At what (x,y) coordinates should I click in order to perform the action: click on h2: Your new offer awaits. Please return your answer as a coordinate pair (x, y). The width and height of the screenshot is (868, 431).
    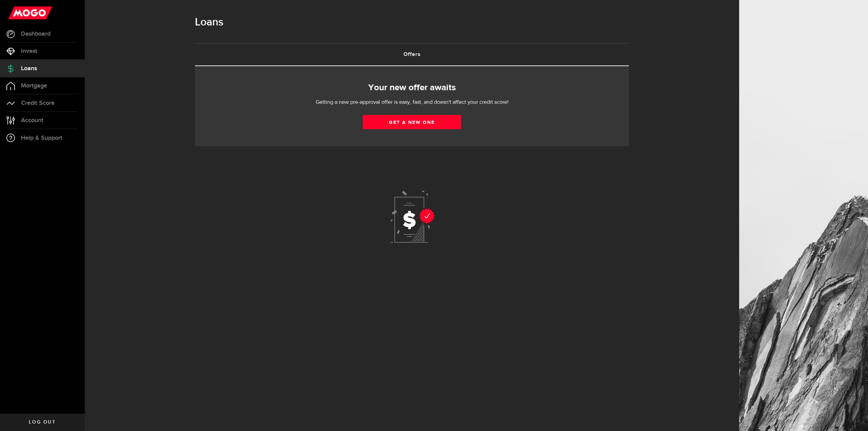
    Looking at the image, I should click on (412, 88).